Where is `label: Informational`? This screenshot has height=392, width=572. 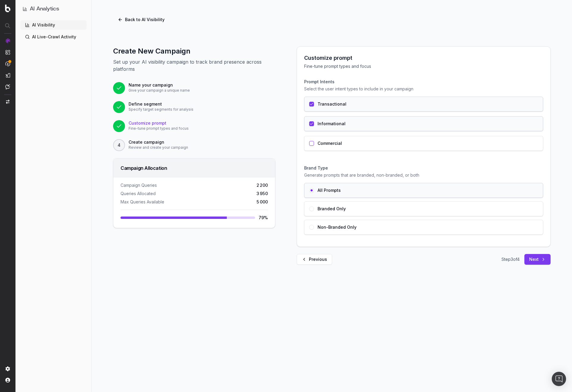 label: Informational is located at coordinates (331, 124).